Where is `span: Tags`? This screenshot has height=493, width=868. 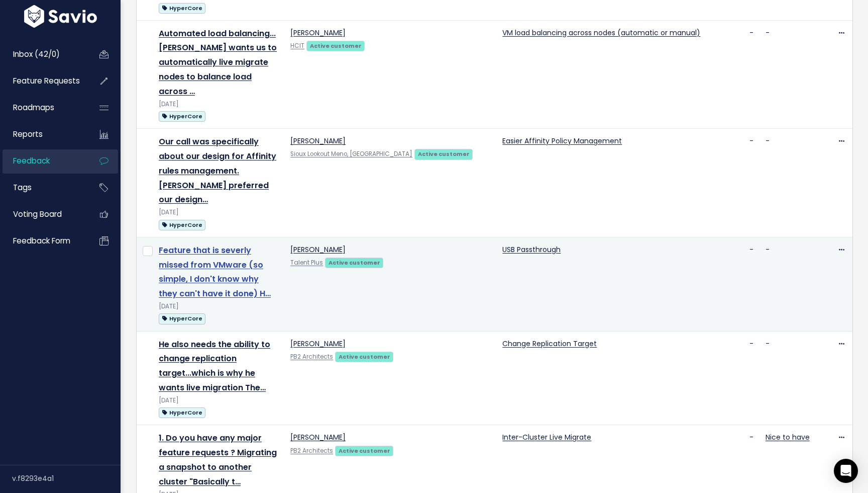 span: Tags is located at coordinates (22, 187).